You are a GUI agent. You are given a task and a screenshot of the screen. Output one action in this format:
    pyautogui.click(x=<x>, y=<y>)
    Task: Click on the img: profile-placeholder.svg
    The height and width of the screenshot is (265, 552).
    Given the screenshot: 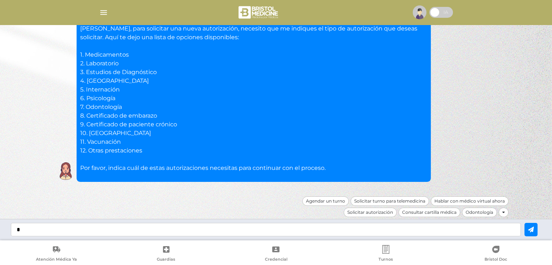 What is the action you would take?
    pyautogui.click(x=420, y=12)
    